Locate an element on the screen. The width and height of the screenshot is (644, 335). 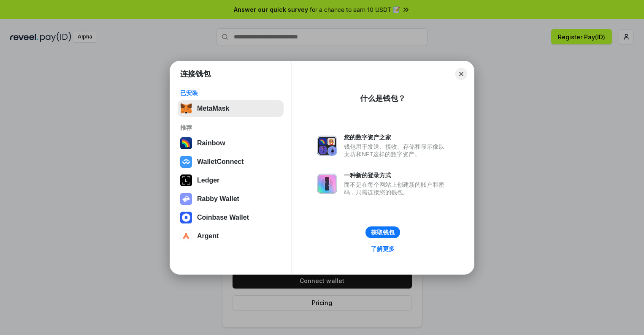
img: svg+xml,%3Csvg%20width%3D%22120%22%20height%3D%22120%22%20viewBox%3D%220%200%20120%20120%22%20fil... is located at coordinates (186, 143).